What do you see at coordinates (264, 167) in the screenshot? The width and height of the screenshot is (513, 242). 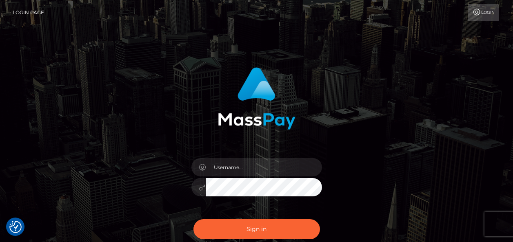 I see `input: Username...` at bounding box center [264, 167].